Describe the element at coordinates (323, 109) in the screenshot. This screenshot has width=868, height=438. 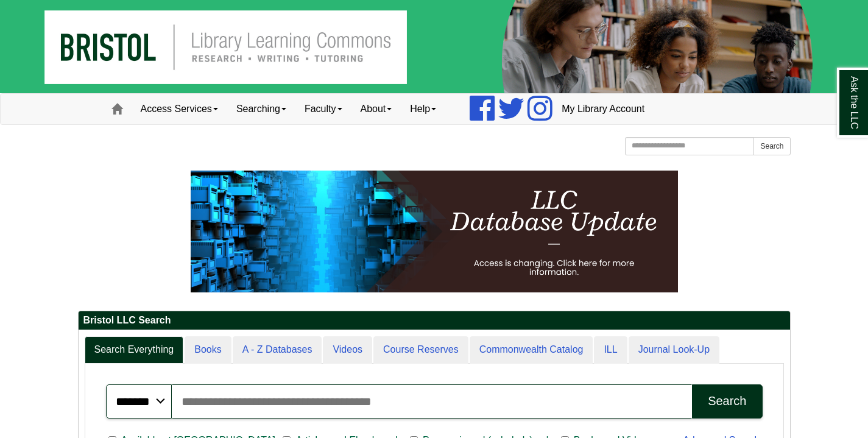
I see `a: Faculty` at that location.